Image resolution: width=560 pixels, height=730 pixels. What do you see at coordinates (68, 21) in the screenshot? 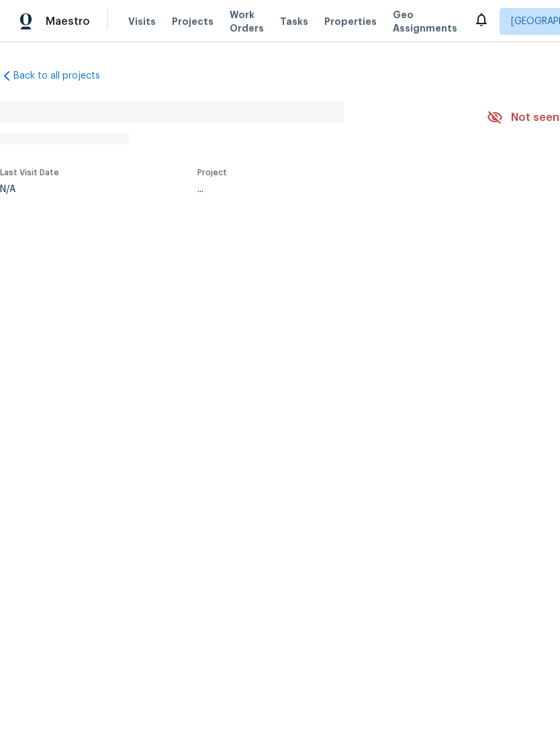
I see `span: Maestro` at bounding box center [68, 21].